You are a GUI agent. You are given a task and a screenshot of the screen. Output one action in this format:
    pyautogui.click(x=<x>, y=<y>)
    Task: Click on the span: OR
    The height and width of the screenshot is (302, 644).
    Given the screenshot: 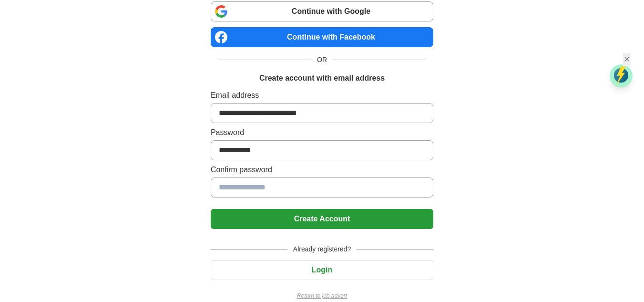 What is the action you would take?
    pyautogui.click(x=322, y=60)
    